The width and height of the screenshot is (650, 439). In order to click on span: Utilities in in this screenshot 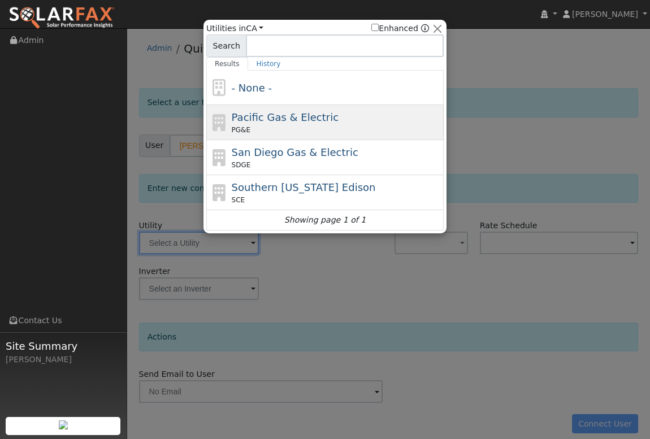, I will do `click(235, 28)`.